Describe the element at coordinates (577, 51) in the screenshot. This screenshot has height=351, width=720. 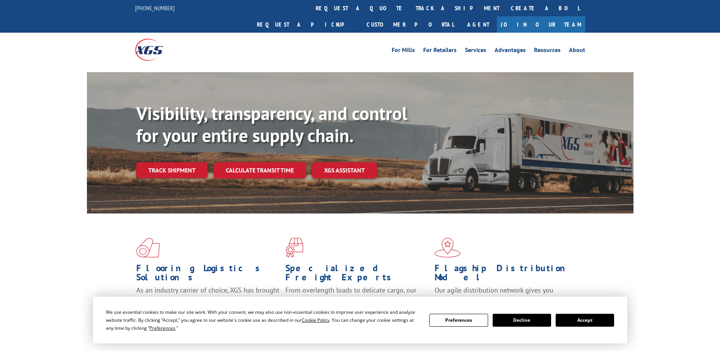
I see `a: About` at that location.